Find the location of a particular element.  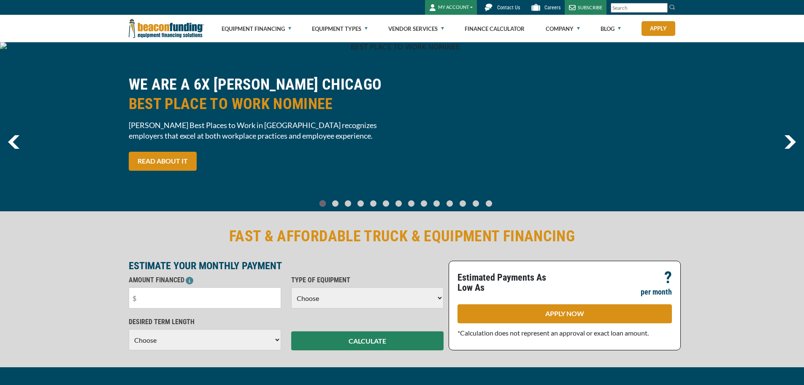

a: Go To Slide 7 is located at coordinates (412, 203).